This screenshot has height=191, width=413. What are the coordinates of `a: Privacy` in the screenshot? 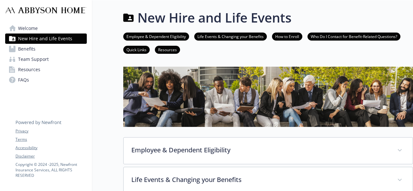 It's located at (51, 131).